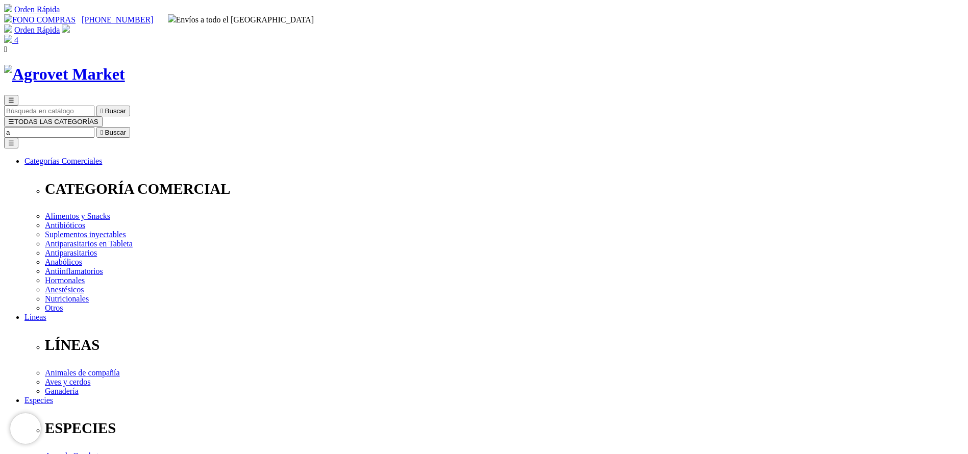 The width and height of the screenshot is (968, 454). What do you see at coordinates (66, 29) in the screenshot?
I see `img: user.svg` at bounding box center [66, 29].